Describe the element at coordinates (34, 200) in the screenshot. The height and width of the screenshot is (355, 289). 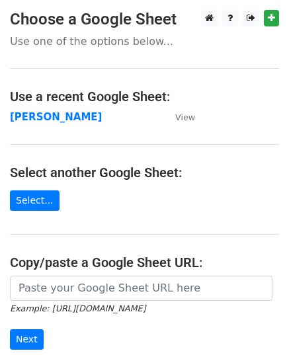
I see `a: Select...` at that location.